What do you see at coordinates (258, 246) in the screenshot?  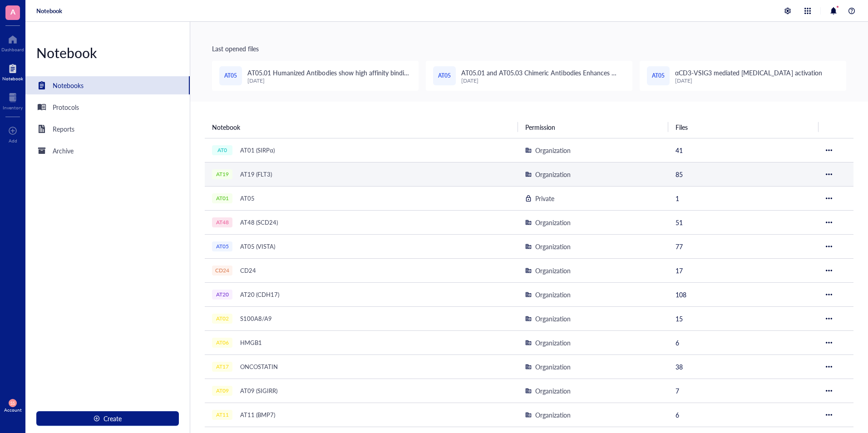 I see `div: AT05 (VISTA)` at bounding box center [258, 246].